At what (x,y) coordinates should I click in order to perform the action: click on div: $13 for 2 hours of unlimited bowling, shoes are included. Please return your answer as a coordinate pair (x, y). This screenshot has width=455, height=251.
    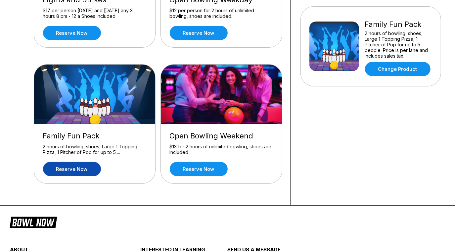
    Looking at the image, I should click on (222, 149).